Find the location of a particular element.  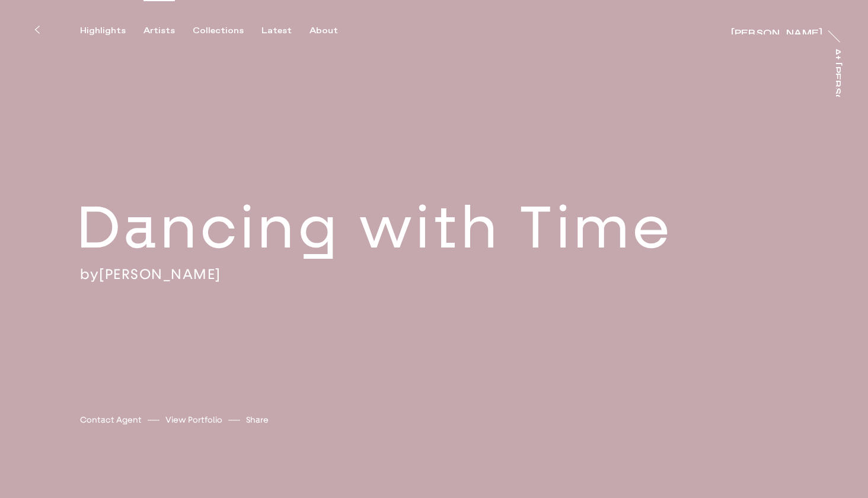

button: Artists is located at coordinates (168, 31).